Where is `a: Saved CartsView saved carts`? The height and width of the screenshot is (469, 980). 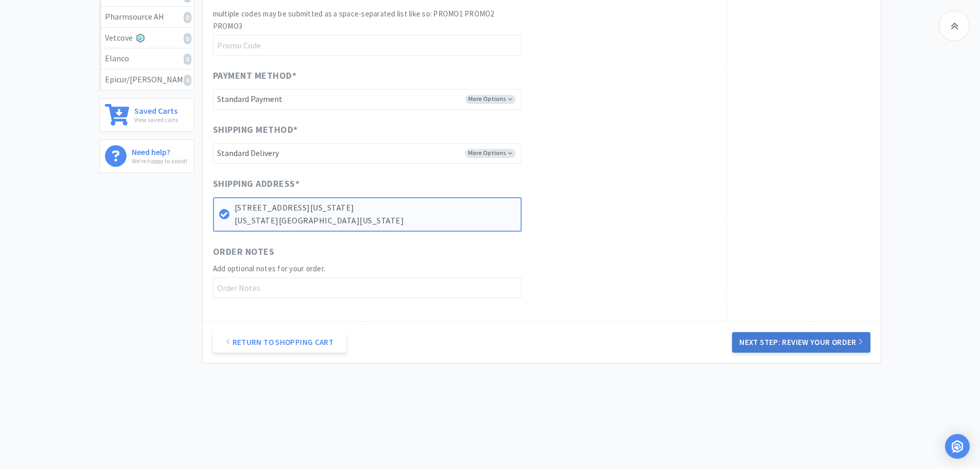 a: Saved CartsView saved carts is located at coordinates (147, 115).